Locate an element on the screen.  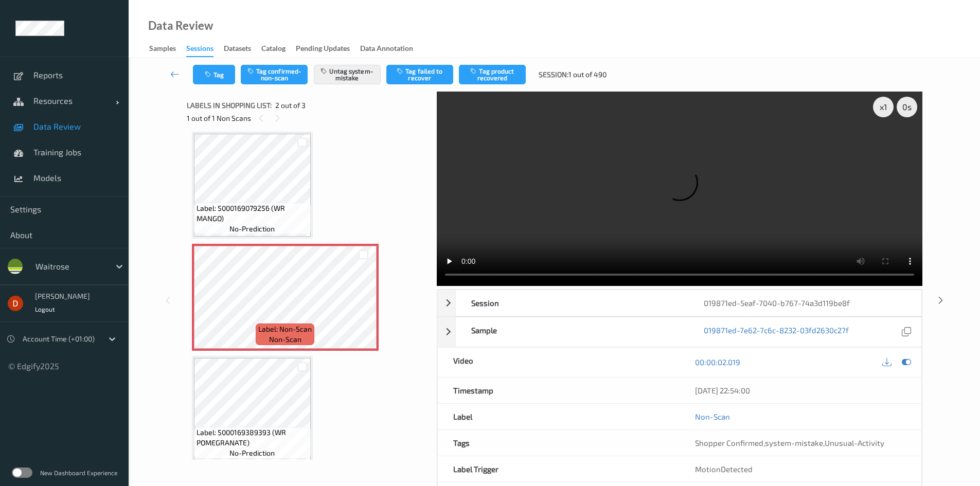
button: Tag failed to recover is located at coordinates (420, 75).